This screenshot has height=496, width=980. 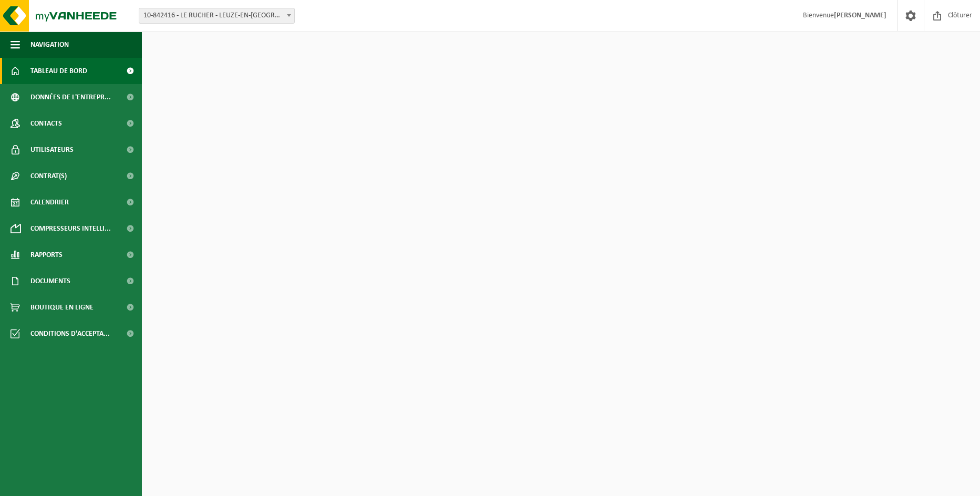 I want to click on span: Rapports, so click(x=46, y=255).